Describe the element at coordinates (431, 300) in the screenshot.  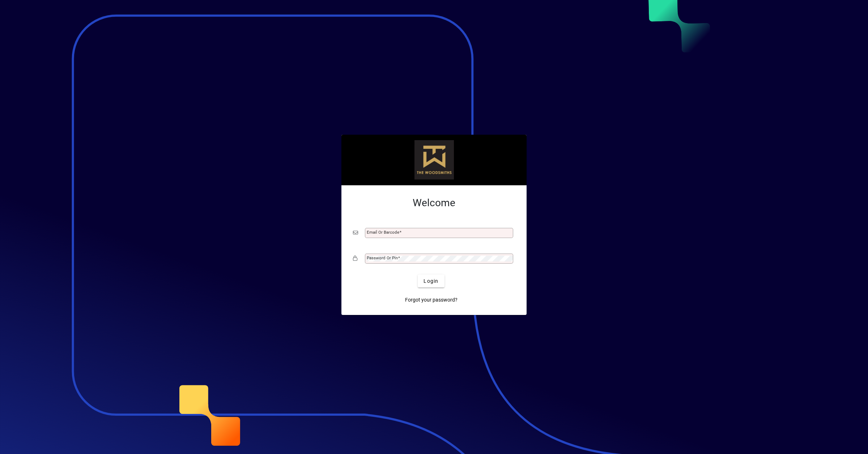
I see `a: Forgot your password?` at that location.